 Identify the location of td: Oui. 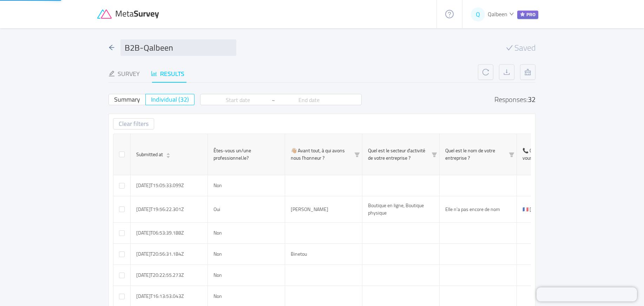
(246, 209).